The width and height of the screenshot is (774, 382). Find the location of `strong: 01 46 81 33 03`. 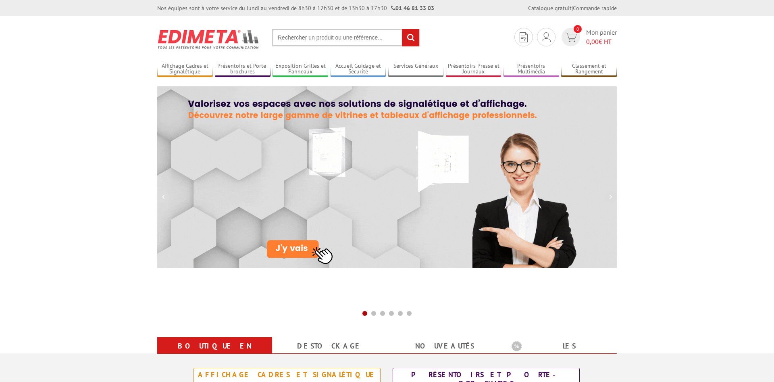

strong: 01 46 81 33 03 is located at coordinates (412, 8).